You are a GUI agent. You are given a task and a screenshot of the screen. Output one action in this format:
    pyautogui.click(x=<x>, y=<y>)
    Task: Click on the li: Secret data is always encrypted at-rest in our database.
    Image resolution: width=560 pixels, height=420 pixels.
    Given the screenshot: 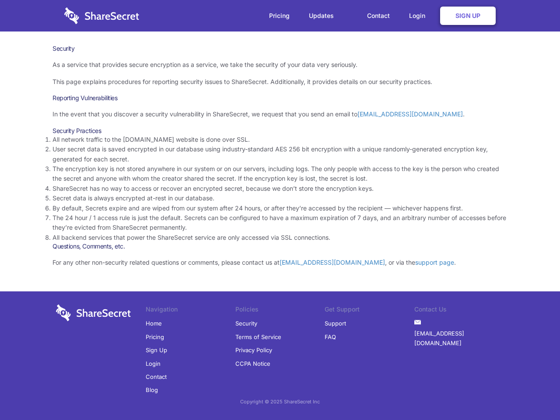 What is the action you would take?
    pyautogui.click(x=280, y=198)
    